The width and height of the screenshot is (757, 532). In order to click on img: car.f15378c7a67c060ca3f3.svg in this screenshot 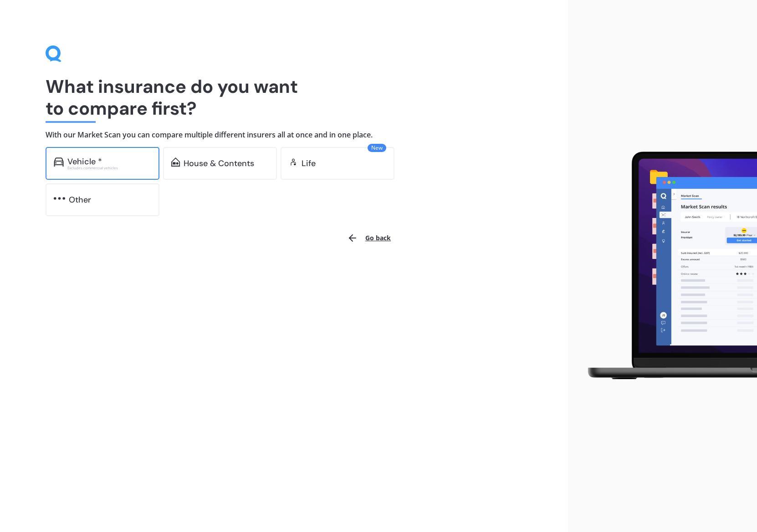, I will do `click(59, 162)`.